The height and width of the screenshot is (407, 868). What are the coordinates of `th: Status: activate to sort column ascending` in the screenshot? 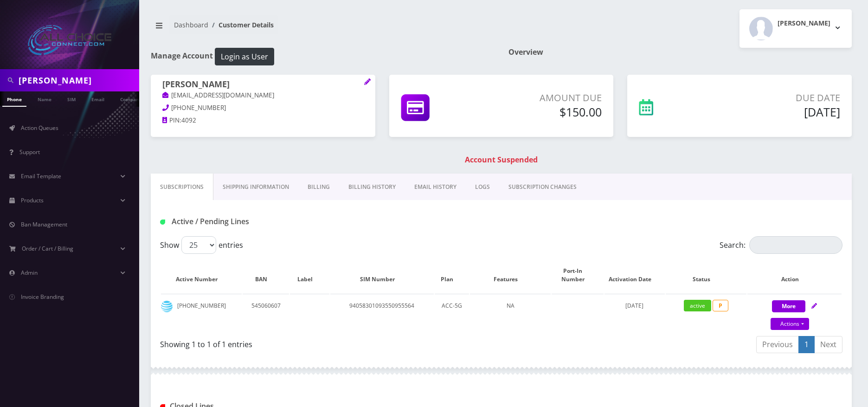 It's located at (706, 275).